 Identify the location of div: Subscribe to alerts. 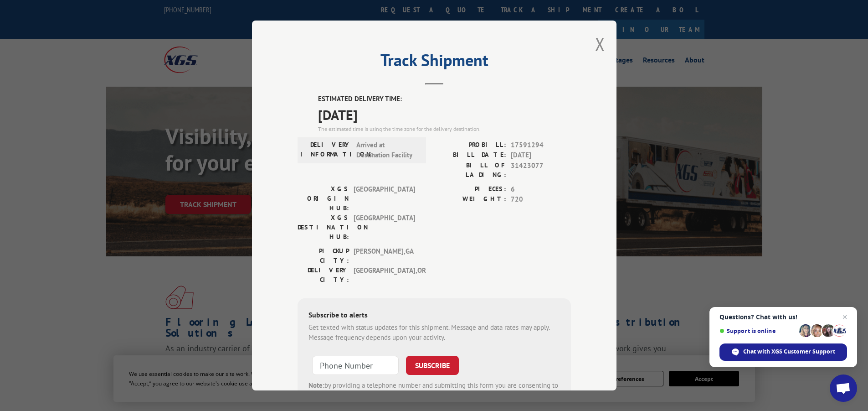
(434, 316).